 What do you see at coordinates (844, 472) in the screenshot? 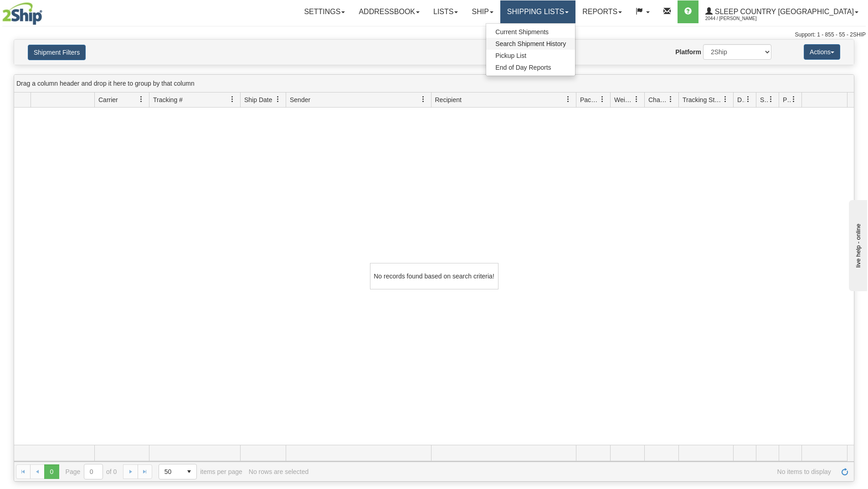
I see `a: Refresh` at bounding box center [844, 472].